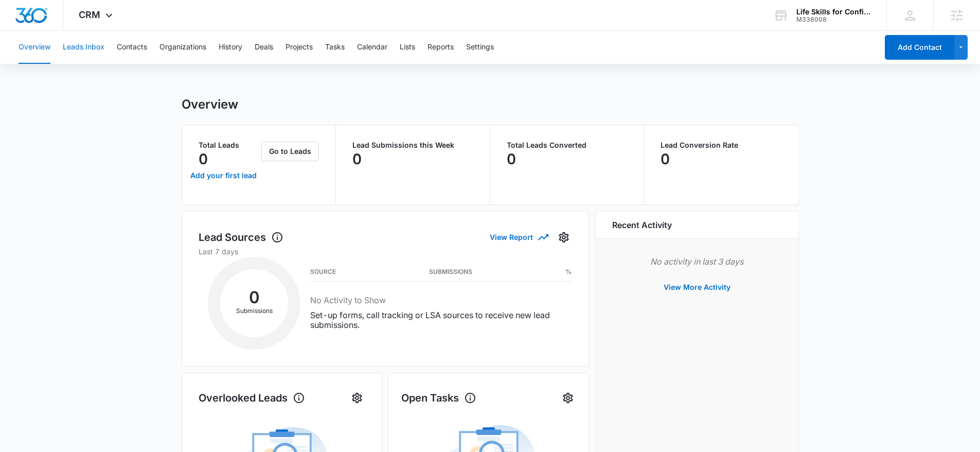 This screenshot has width=980, height=452. What do you see at coordinates (408, 47) in the screenshot?
I see `button: Lists` at bounding box center [408, 47].